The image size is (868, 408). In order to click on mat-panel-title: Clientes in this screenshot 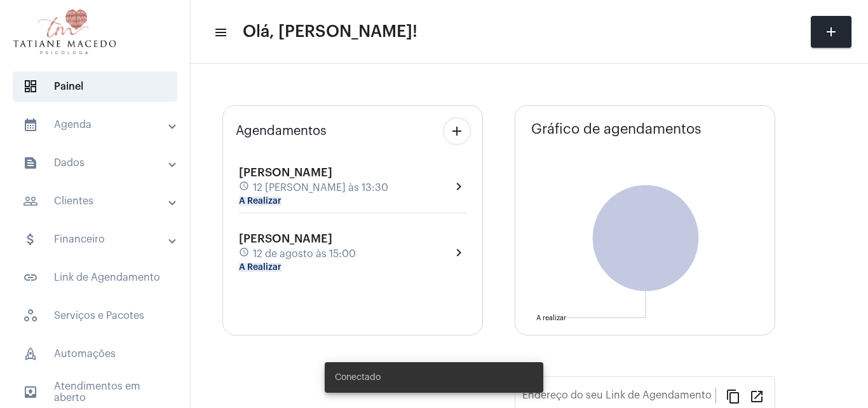, I will do `click(96, 201)`.